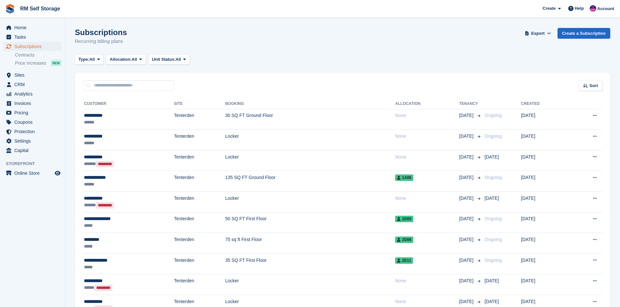 The width and height of the screenshot is (620, 307). What do you see at coordinates (538, 33) in the screenshot?
I see `button: Export` at bounding box center [538, 33].